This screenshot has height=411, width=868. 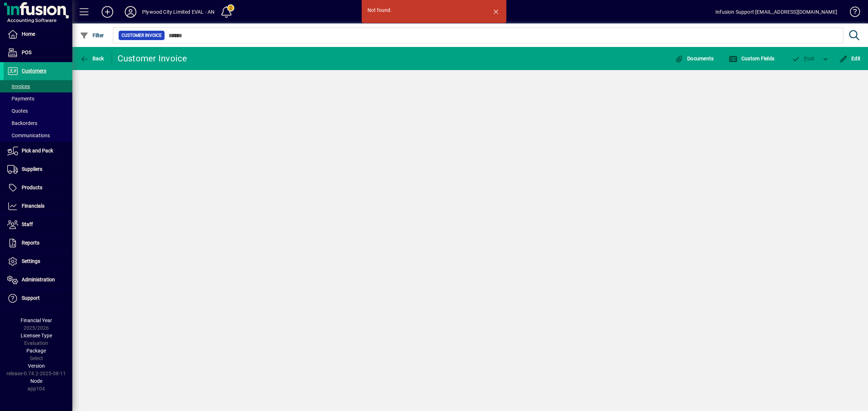 I want to click on button: Custom Fields, so click(x=752, y=58).